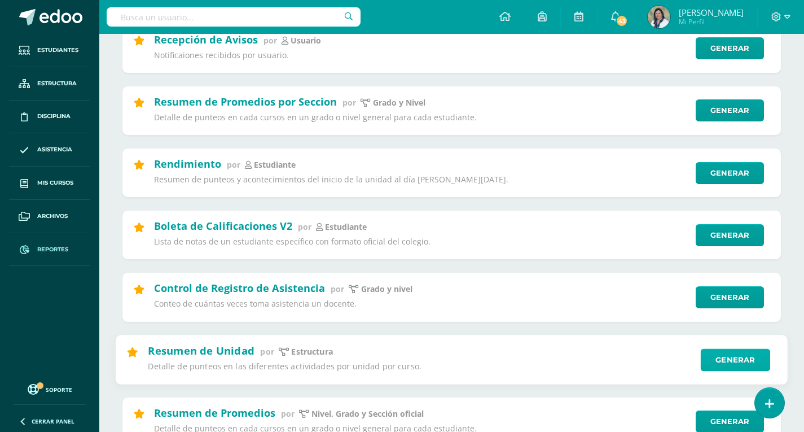  What do you see at coordinates (711, 21) in the screenshot?
I see `span: Mi Perfil` at bounding box center [711, 21].